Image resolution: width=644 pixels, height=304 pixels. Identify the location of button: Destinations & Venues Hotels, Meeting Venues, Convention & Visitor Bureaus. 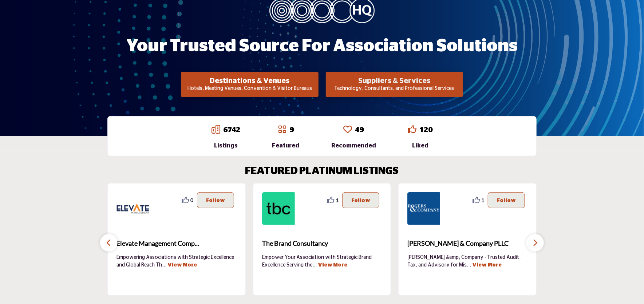
(249, 84).